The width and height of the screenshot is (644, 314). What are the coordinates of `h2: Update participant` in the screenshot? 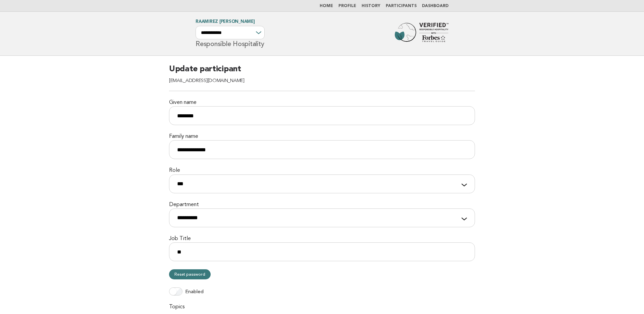 It's located at (322, 77).